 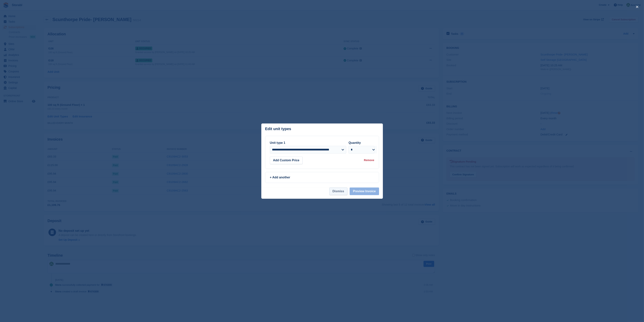 What do you see at coordinates (278, 128) in the screenshot?
I see `p: Edit unit types` at bounding box center [278, 128].